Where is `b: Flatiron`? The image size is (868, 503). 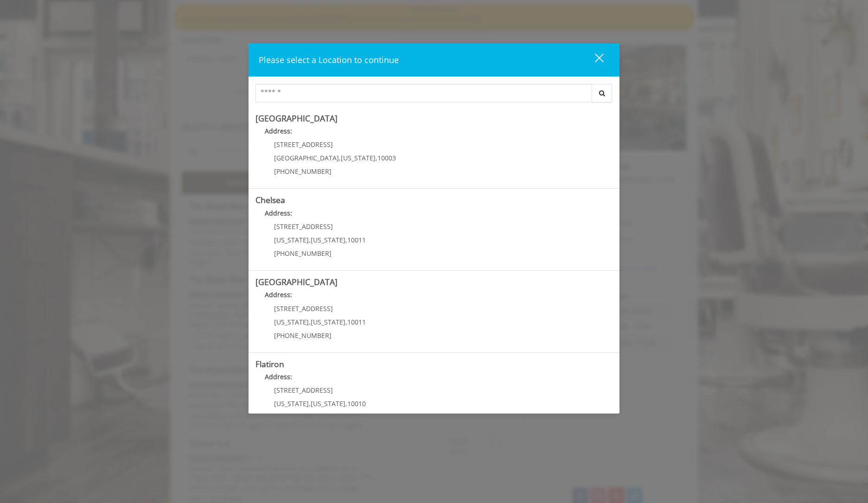
b: Flatiron is located at coordinates (270, 364).